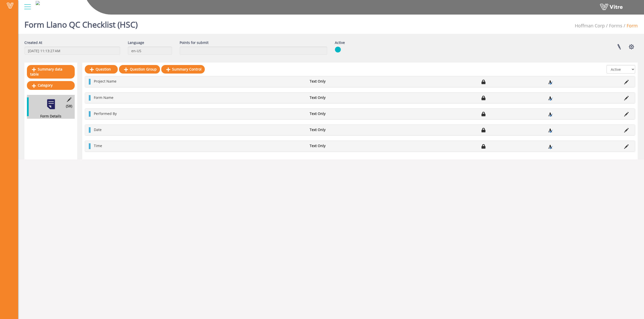  What do you see at coordinates (98, 146) in the screenshot?
I see `span: Time` at bounding box center [98, 146].